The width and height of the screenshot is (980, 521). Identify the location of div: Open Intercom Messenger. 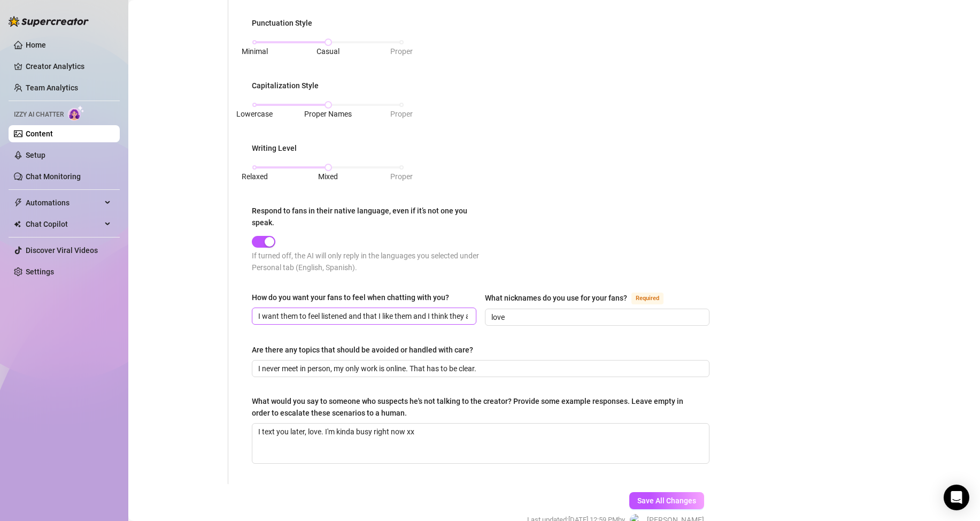
(956, 497).